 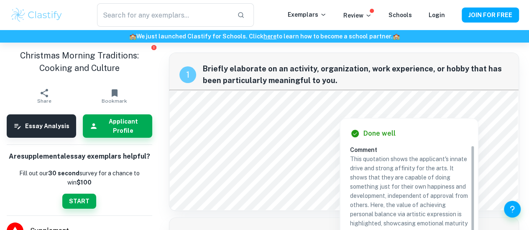 I want to click on h6: Are supplemental essay exemplars helpful?, so click(x=79, y=157).